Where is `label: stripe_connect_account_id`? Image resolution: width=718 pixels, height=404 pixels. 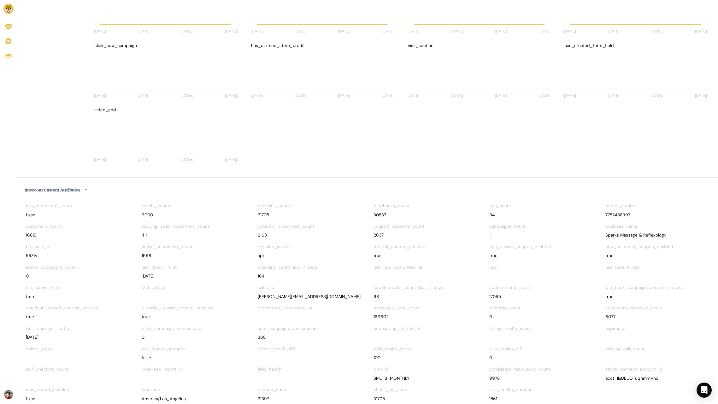 label: stripe_connect_account_id is located at coordinates (634, 370).